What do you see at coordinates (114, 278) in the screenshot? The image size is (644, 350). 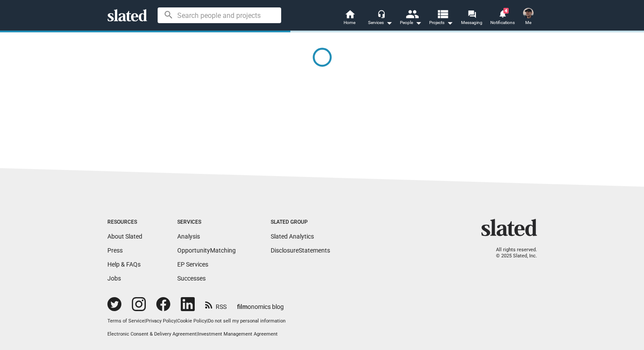 I see `a: Jobs` at bounding box center [114, 278].